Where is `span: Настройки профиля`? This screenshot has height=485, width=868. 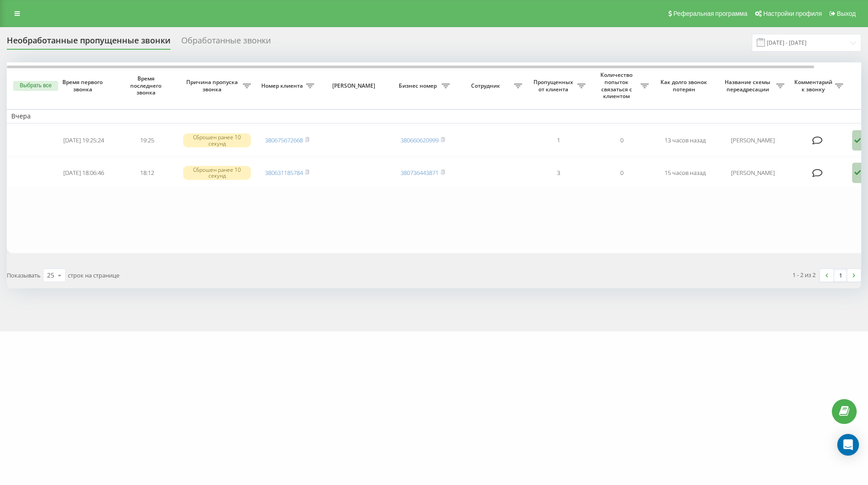 span: Настройки профиля is located at coordinates (793, 13).